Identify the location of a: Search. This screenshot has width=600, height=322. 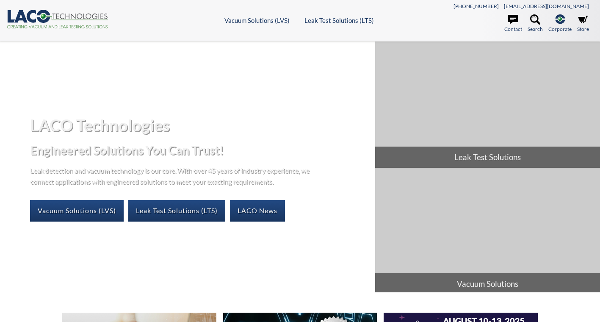
(535, 24).